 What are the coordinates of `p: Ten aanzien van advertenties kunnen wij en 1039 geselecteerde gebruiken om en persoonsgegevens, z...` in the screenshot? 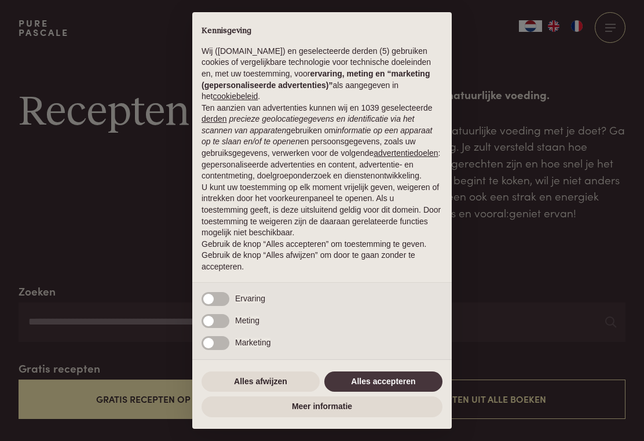 It's located at (322, 142).